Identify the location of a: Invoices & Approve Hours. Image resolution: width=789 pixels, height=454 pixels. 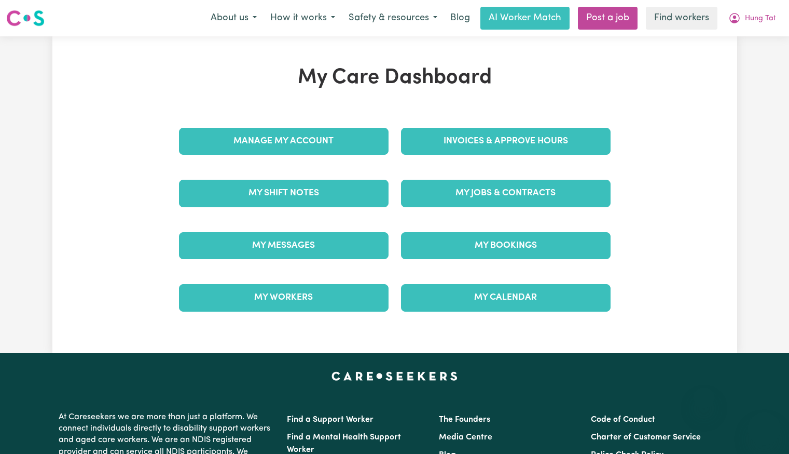
(506, 141).